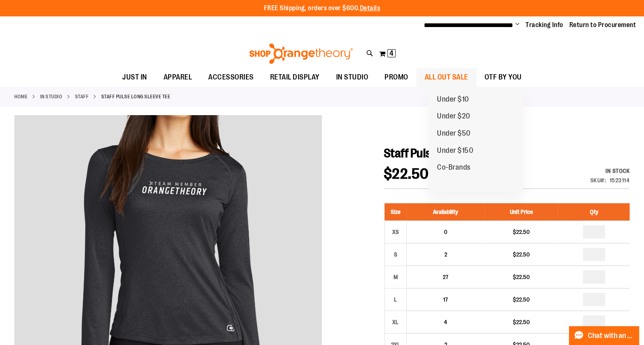 The width and height of the screenshot is (644, 345). I want to click on a: IN STUDIO, so click(51, 97).